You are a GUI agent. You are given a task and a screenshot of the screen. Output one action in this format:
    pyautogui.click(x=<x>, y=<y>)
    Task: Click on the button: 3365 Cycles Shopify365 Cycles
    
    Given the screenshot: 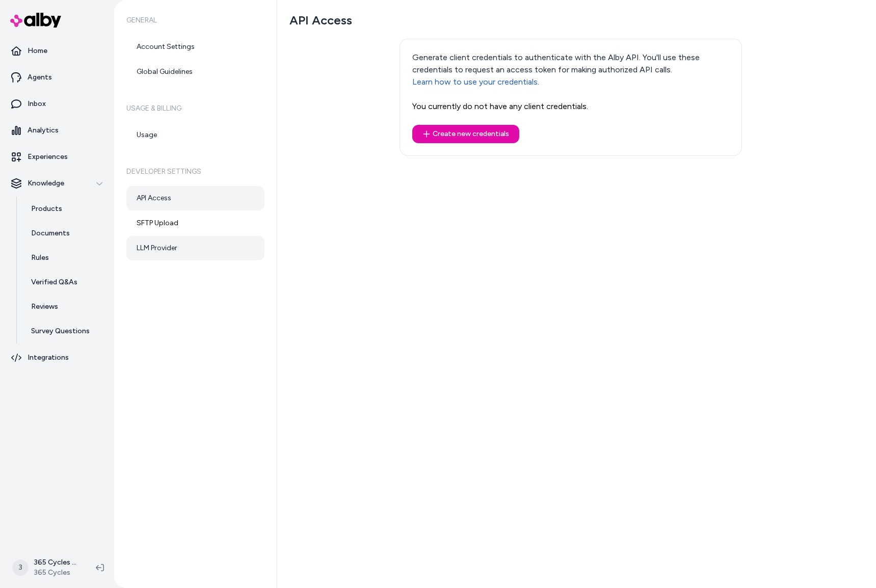 What is the action you would take?
    pyautogui.click(x=47, y=568)
    